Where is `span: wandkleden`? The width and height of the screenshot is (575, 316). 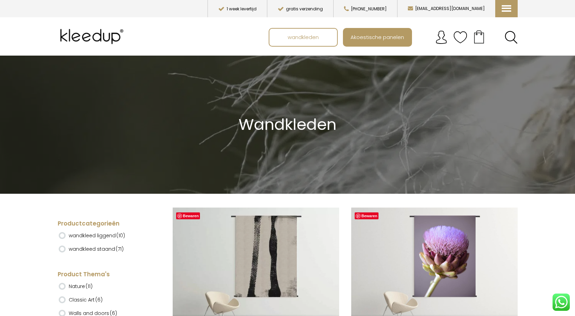 span: wandkleden is located at coordinates (303, 37).